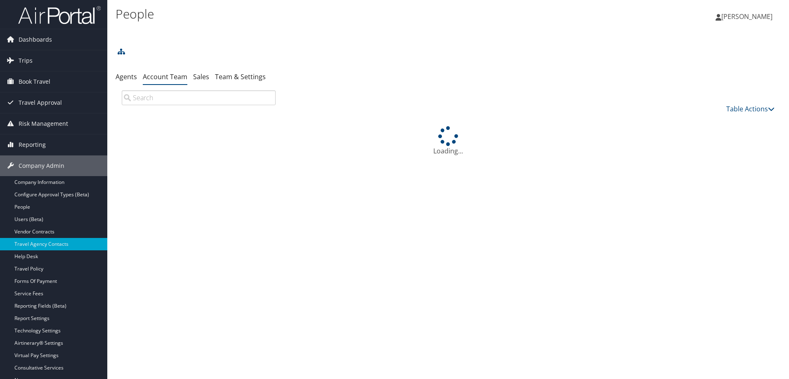 This screenshot has width=789, height=379. What do you see at coordinates (750, 109) in the screenshot?
I see `a: Table Actions` at bounding box center [750, 109].